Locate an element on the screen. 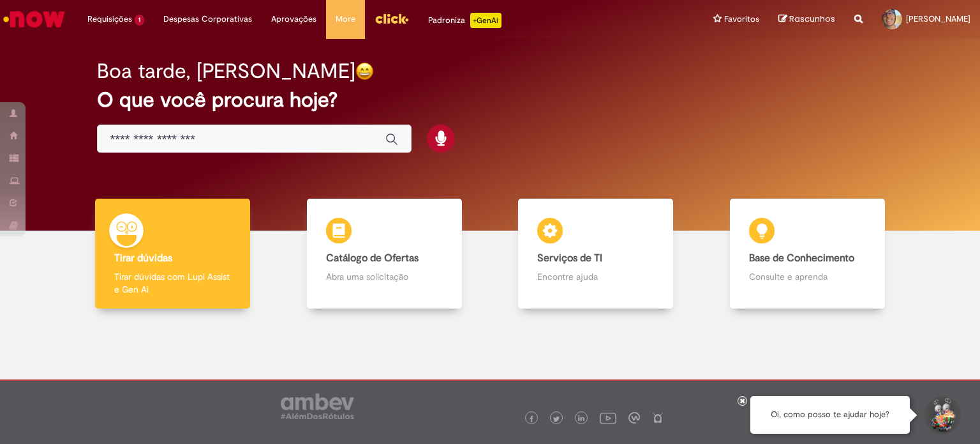 The image size is (980, 444). span: Aprovações is located at coordinates (294, 20).